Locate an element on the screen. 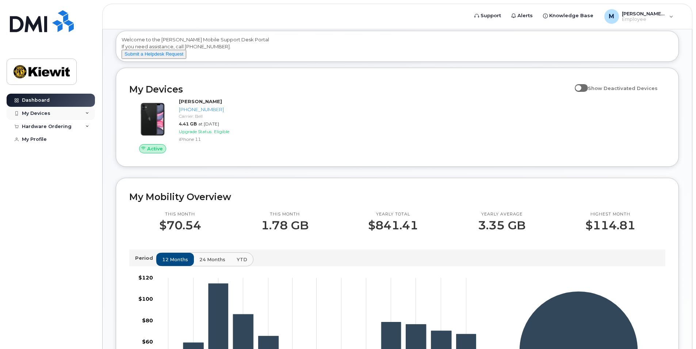 The width and height of the screenshot is (696, 349). span: M is located at coordinates (612, 16).